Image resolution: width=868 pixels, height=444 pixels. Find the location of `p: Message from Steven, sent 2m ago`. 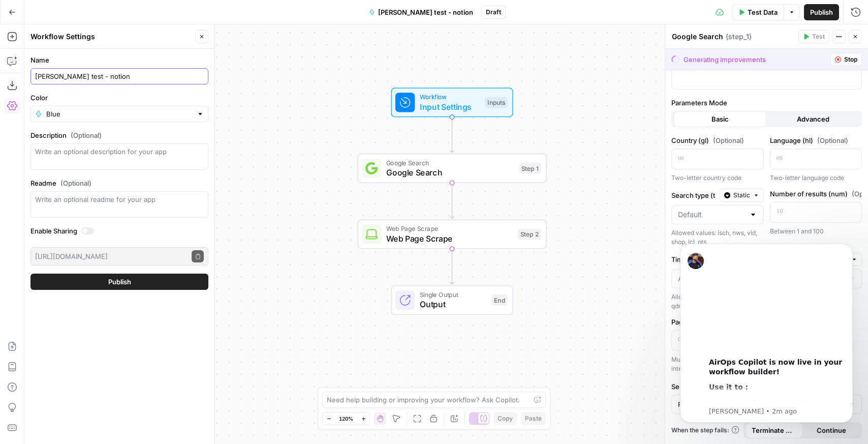

p: Message from Steven, sent 2m ago is located at coordinates (112, 181).